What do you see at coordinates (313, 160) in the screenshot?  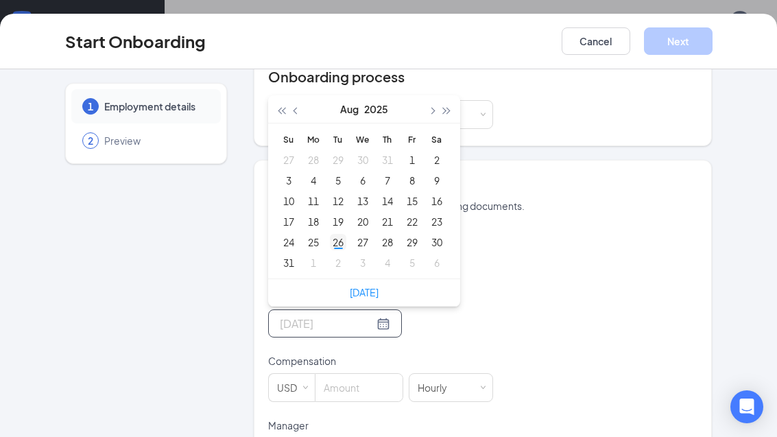 I see `td: 2025-07-28` at bounding box center [313, 160].